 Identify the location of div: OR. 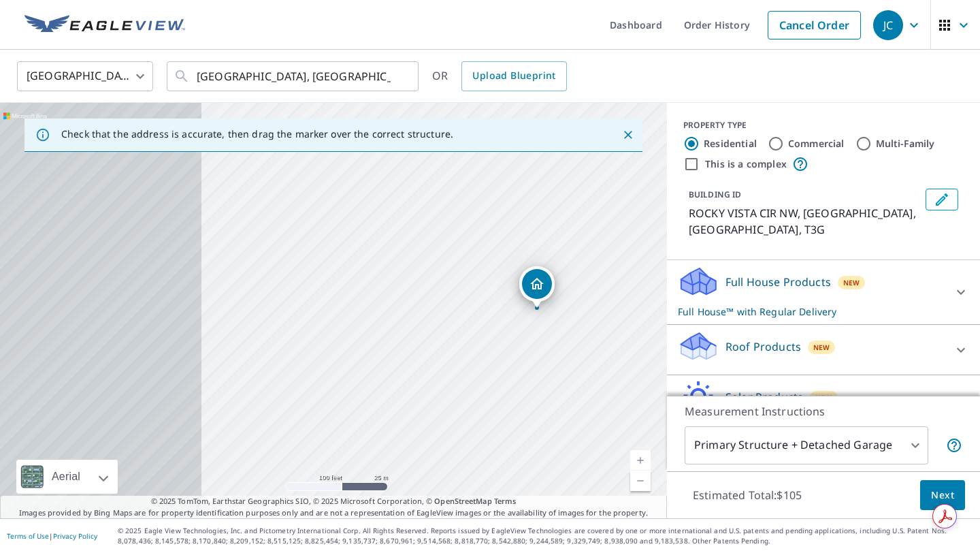
(500, 76).